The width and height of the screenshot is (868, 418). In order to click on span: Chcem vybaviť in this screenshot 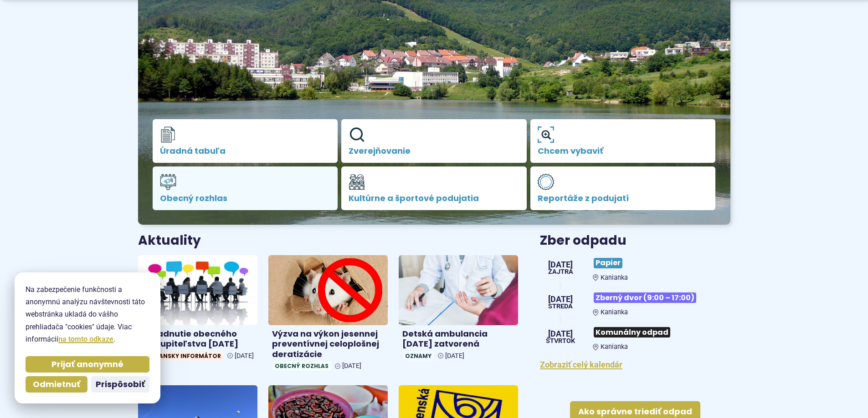, I will do `click(623, 151)`.